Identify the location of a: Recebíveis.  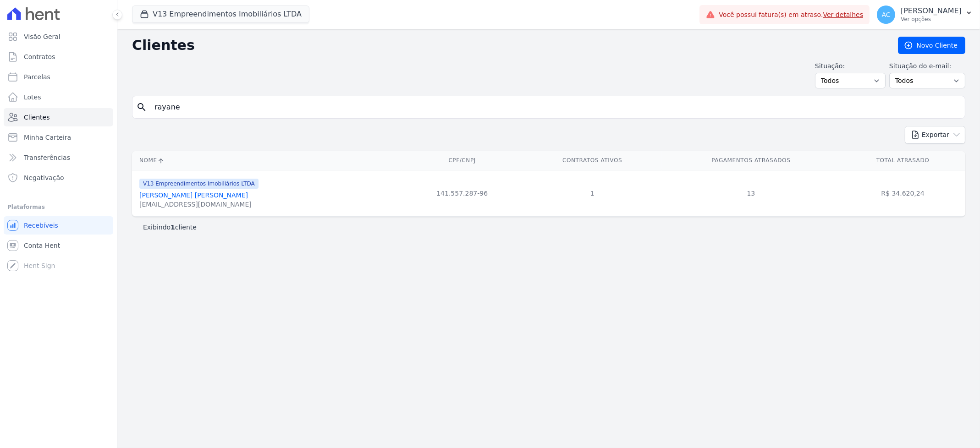
(58, 225).